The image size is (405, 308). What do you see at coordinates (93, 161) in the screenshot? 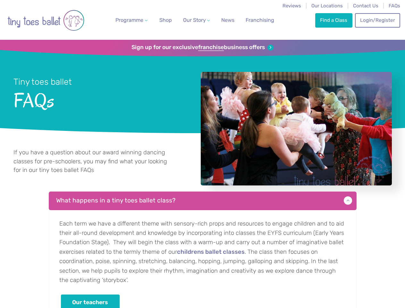
I see `p: If you have a question about our award winning dancing classes for pre-schoolers, you may find wh...` at bounding box center [93, 161].